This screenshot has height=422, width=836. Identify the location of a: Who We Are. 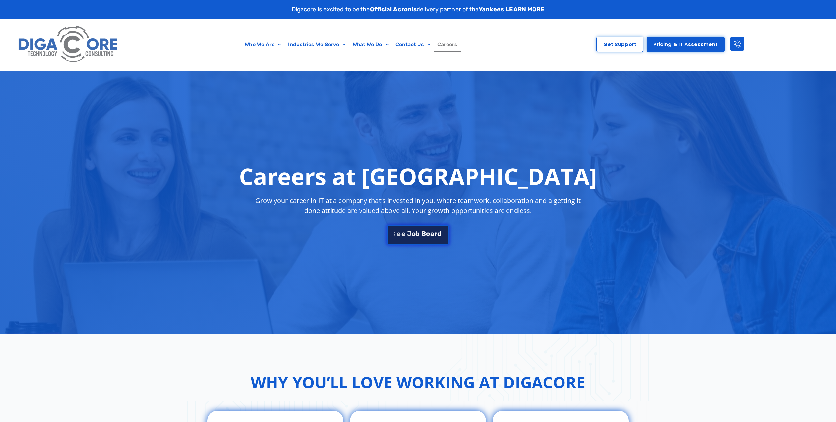
(263, 44).